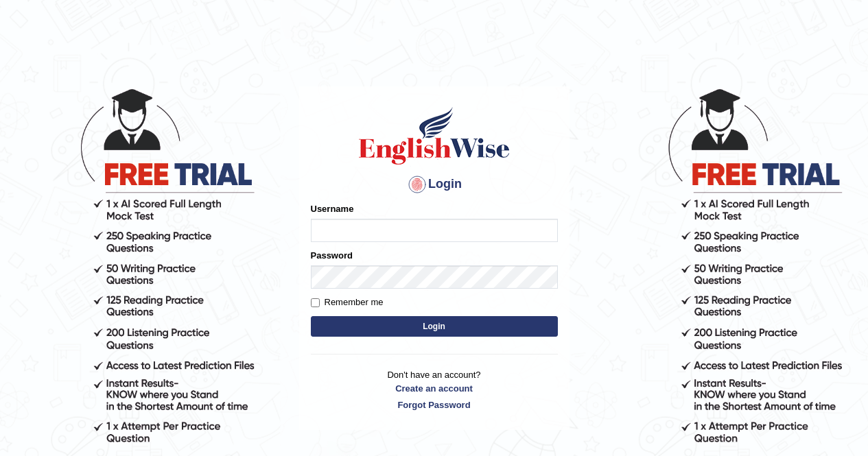  I want to click on p: Don't have an account?, so click(435, 390).